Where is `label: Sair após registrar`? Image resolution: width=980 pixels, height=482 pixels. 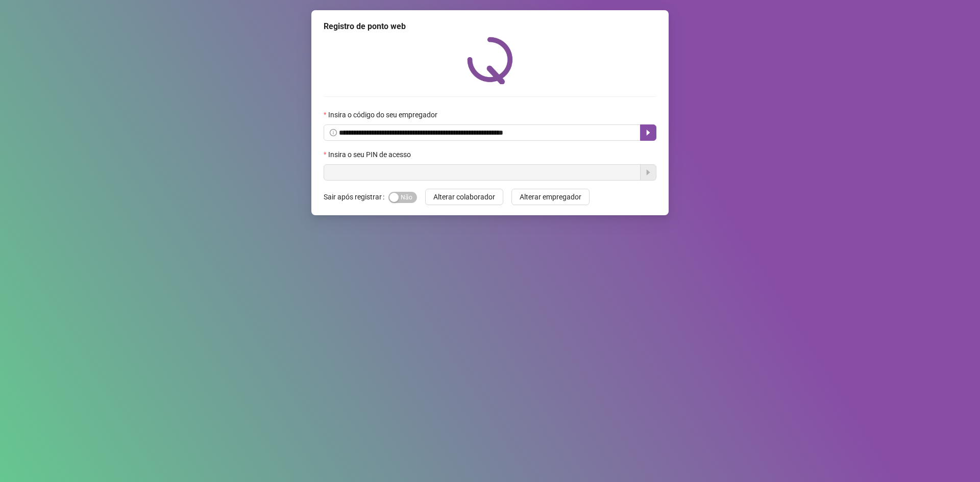 label: Sair após registrar is located at coordinates (356, 197).